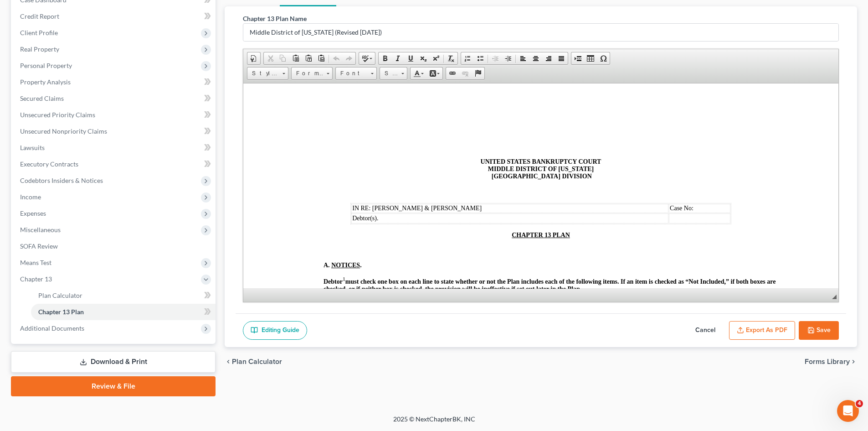 Image resolution: width=868 pixels, height=431 pixels. I want to click on a: Size, so click(393, 73).